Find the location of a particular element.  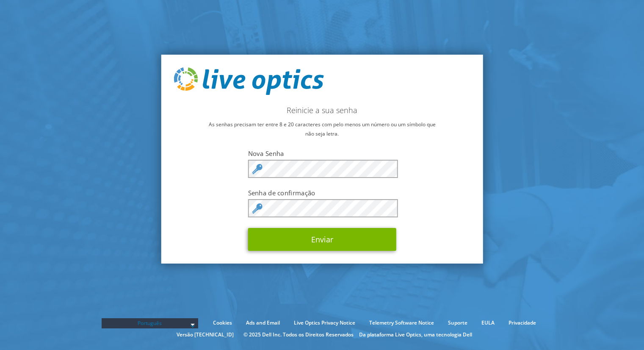

a: Suporte is located at coordinates (458, 323).